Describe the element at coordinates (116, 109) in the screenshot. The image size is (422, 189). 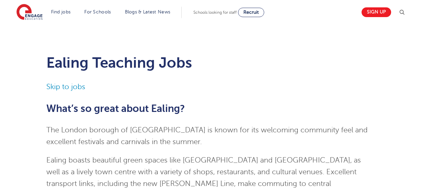
I see `span: What’s so great about Ealing?` at that location.